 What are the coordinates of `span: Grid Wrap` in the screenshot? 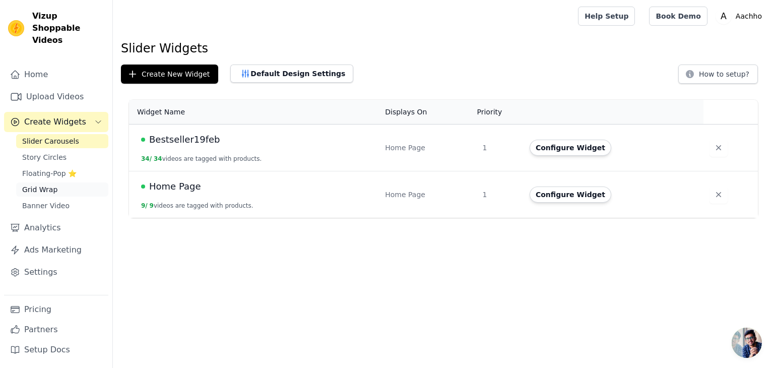 It's located at (40, 189).